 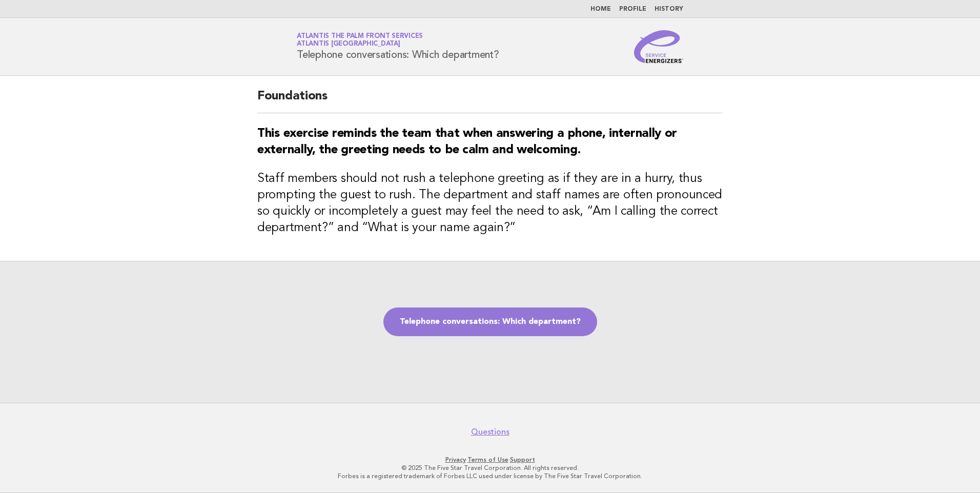 I want to click on strong: This exercise reminds the team that when answering a phone, internally or externally, the greetin..., so click(x=467, y=142).